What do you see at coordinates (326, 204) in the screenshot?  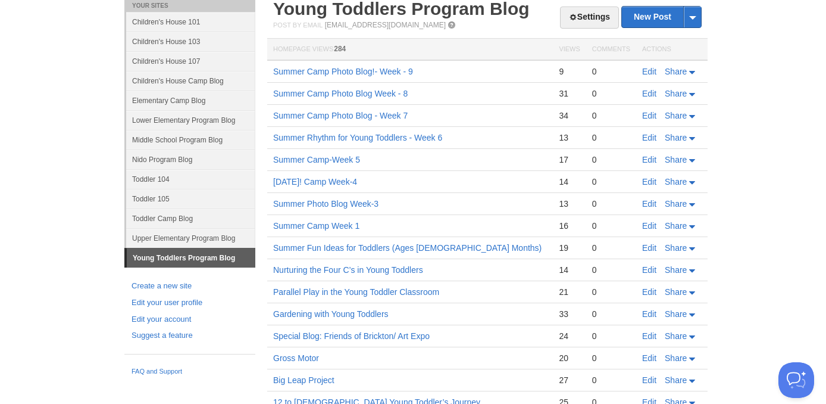 I see `a: Summer Photo Blog Week-3` at bounding box center [326, 204].